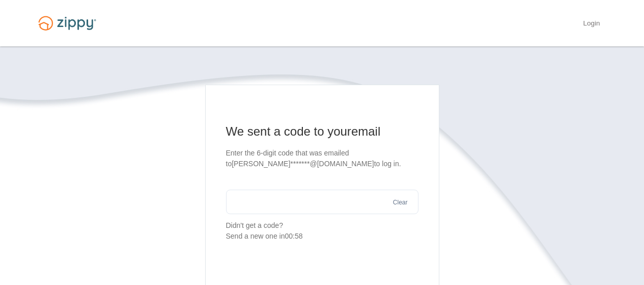 This screenshot has width=644, height=285. I want to click on a: Login, so click(591, 24).